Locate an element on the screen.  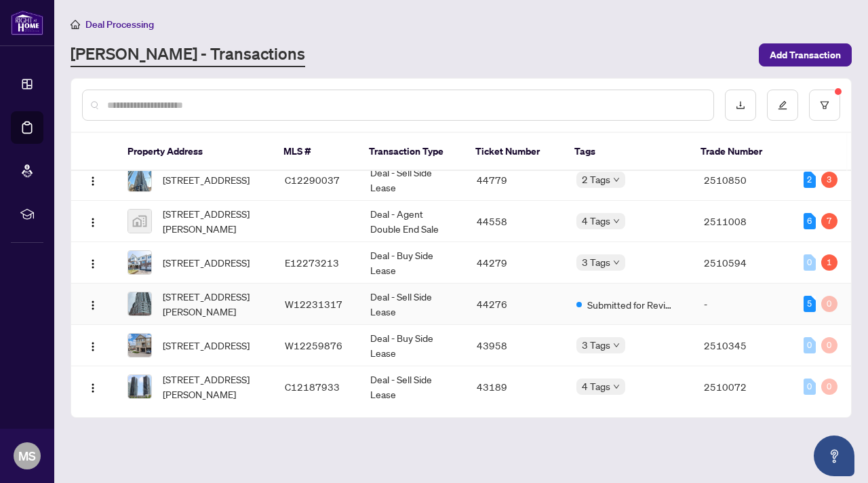
span: W12231317 is located at coordinates (314, 304).